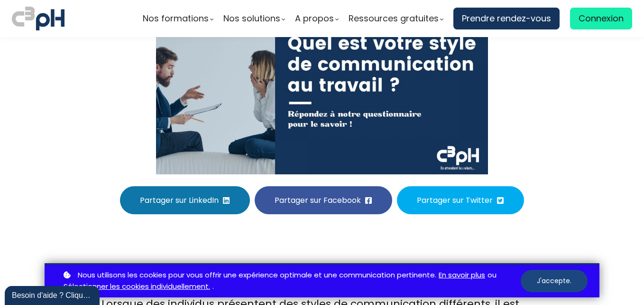  What do you see at coordinates (47, 12) in the screenshot?
I see `div: Besoin d'aide ? Cliquez !` at bounding box center [47, 12].